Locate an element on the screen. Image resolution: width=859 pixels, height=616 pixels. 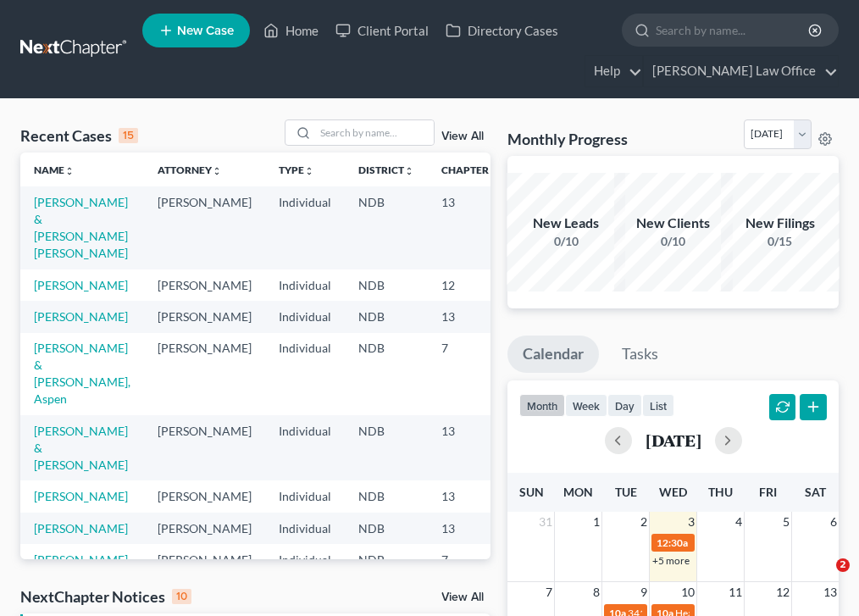
div: NextChapter Notices is located at coordinates (106, 596).